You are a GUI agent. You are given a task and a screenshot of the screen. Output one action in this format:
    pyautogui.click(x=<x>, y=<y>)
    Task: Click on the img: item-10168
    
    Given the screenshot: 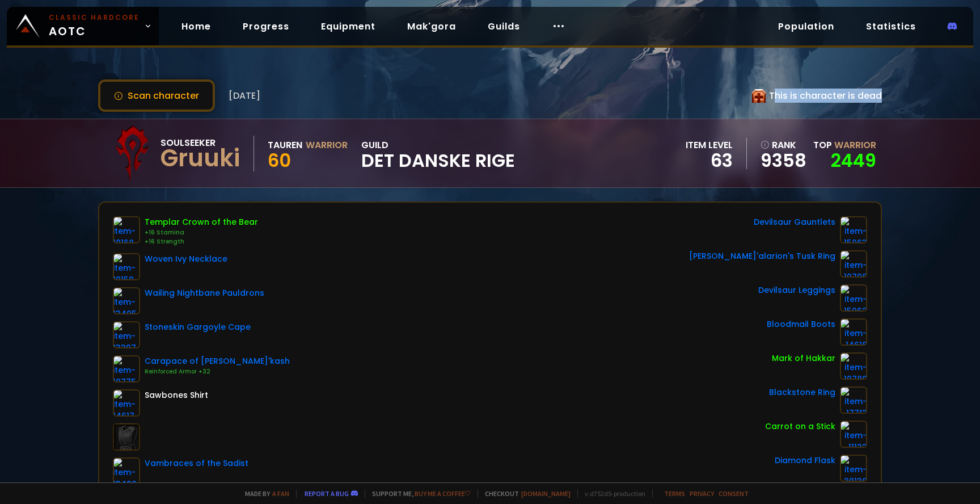 What is the action you would take?
    pyautogui.click(x=126, y=230)
    